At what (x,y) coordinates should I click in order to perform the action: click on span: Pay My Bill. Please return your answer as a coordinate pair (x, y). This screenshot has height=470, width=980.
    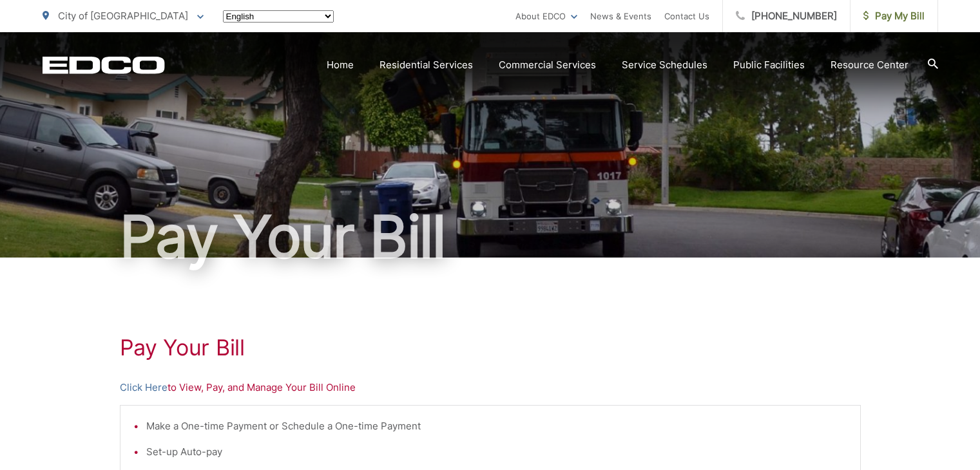
    Looking at the image, I should click on (893, 16).